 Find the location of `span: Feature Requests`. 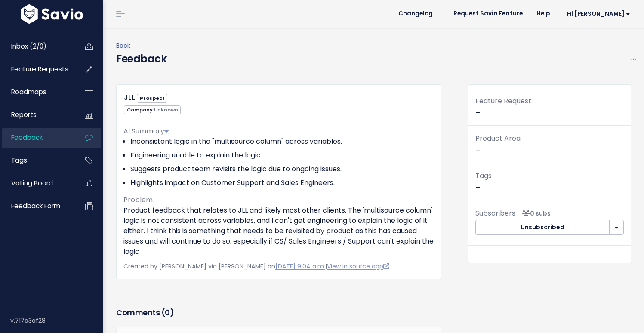

span: Feature Requests is located at coordinates (39, 69).